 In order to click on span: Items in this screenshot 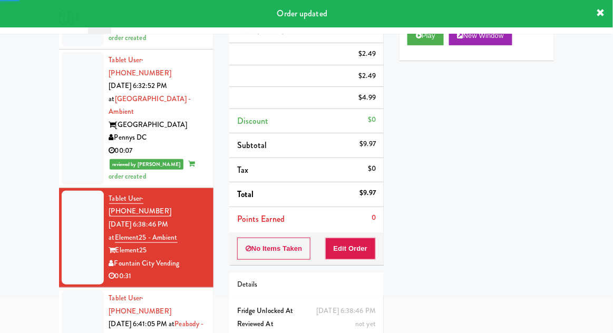, I will do `click(261, 31)`.